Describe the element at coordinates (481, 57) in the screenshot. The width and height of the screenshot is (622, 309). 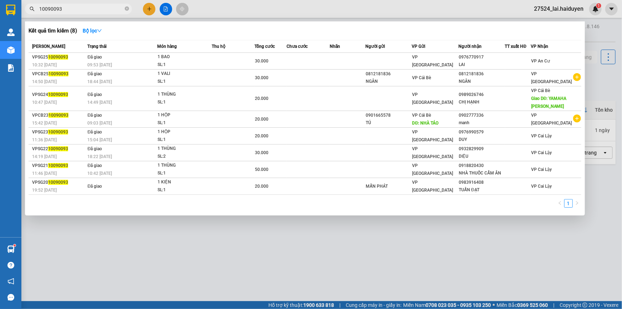
I see `div: 0976770917` at that location.